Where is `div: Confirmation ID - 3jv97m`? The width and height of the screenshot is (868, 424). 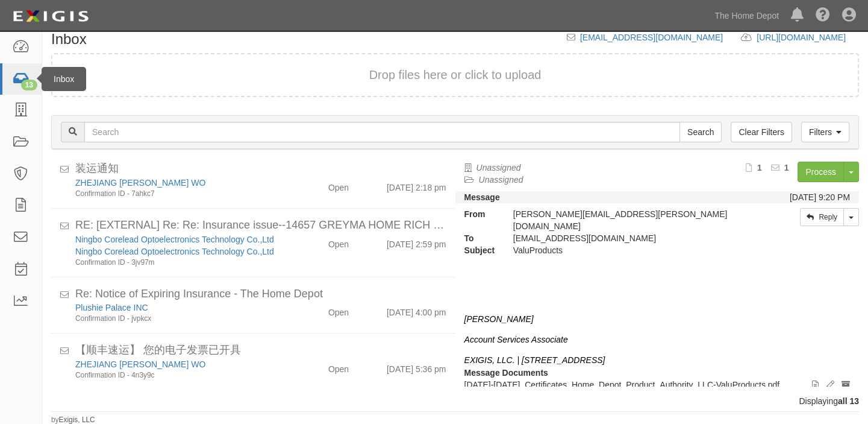 div: Confirmation ID - 3jv97m is located at coordinates (180, 263).